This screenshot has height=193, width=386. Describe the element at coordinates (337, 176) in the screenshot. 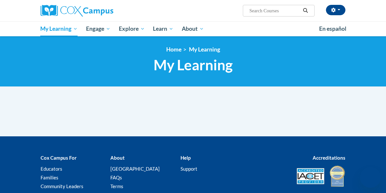

I see `img: IDA® Accredited` at that location.